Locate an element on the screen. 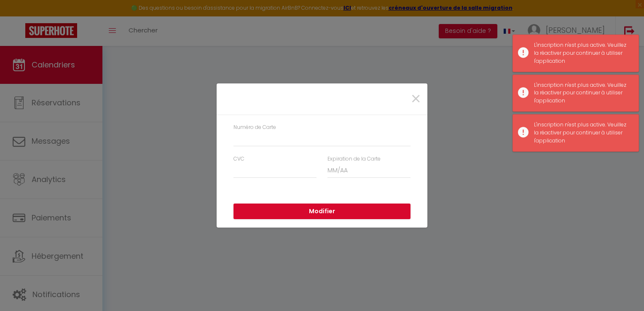  label: CVC is located at coordinates (239, 159).